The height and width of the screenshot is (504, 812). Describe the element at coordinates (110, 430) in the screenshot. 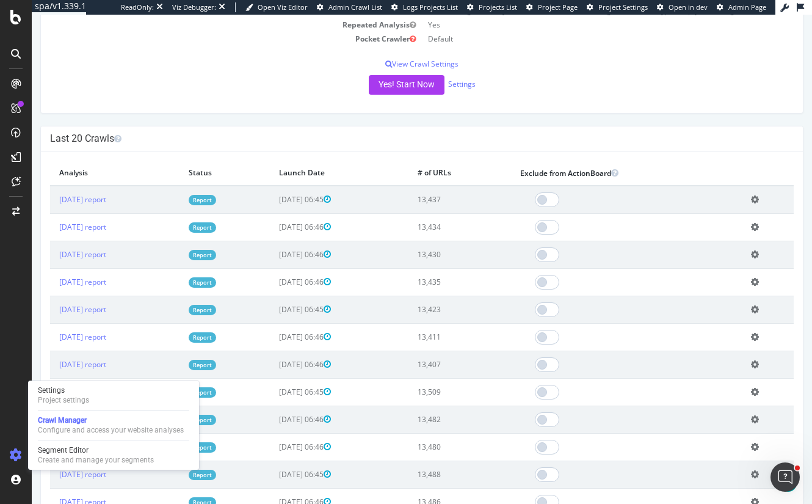

I see `div: Configure and access your website analyses` at that location.